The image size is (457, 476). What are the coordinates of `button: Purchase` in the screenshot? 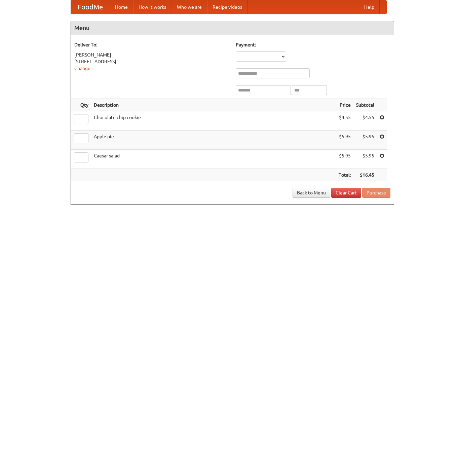 It's located at (376, 193).